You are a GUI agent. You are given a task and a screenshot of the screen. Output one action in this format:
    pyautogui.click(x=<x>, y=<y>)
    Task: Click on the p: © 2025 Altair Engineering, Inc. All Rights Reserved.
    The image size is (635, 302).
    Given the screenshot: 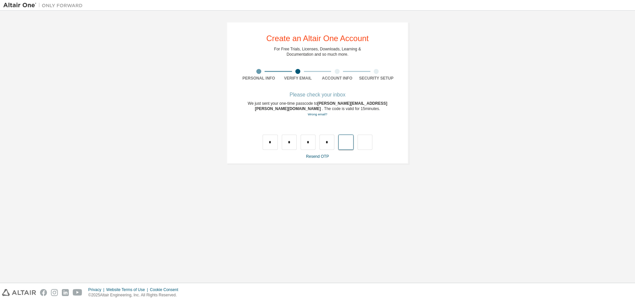 What is the action you would take?
    pyautogui.click(x=135, y=295)
    